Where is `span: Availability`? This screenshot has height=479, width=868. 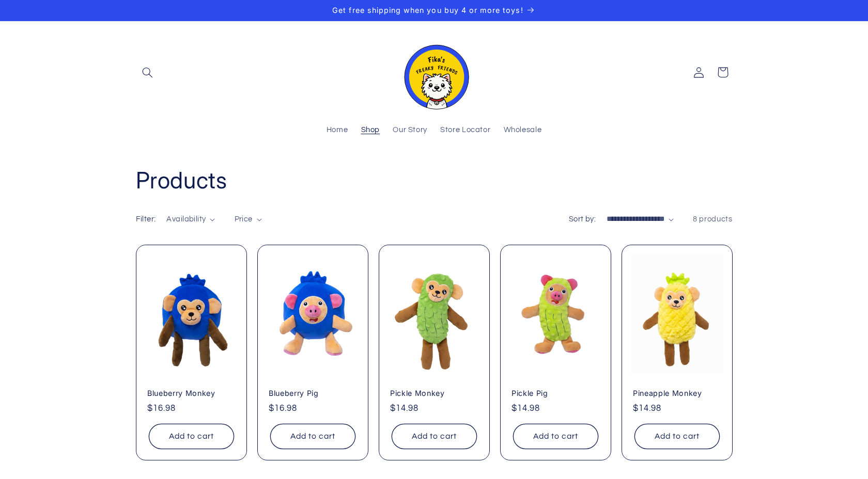 span: Availability is located at coordinates (186, 219).